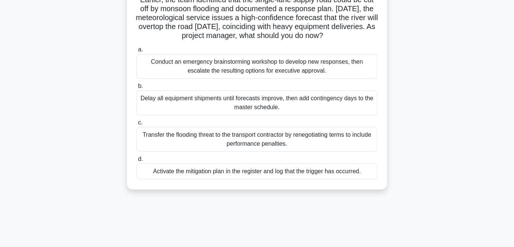  What do you see at coordinates (257, 66) in the screenshot?
I see `div: Conduct an emergency brainstorming workshop to develop new responses, then escalate the resulting...` at bounding box center [257, 66].